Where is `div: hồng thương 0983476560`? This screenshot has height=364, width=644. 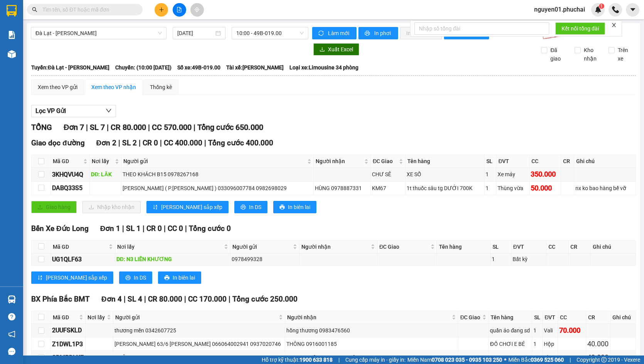 div: hồng thương 0983476560 is located at coordinates (372, 331).